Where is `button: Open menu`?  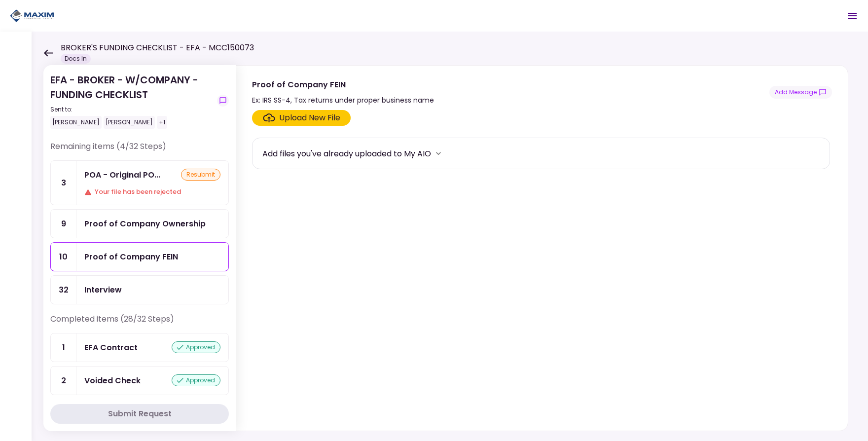 button: Open menu is located at coordinates (852, 16).